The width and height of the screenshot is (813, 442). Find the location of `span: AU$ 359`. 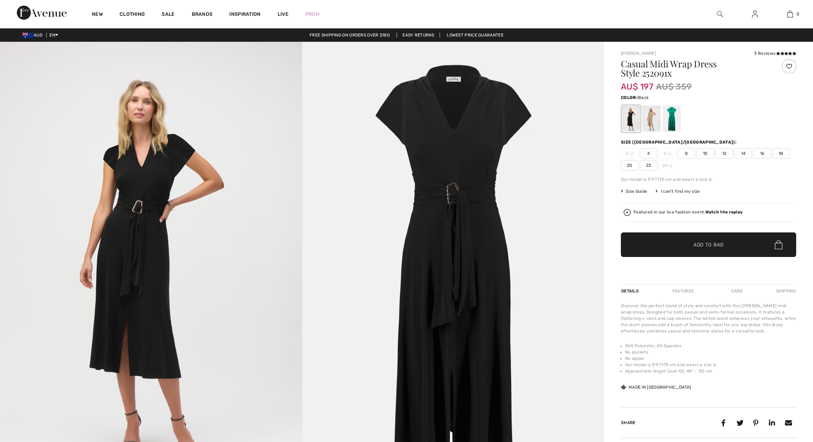

span: AU$ 359 is located at coordinates (674, 87).